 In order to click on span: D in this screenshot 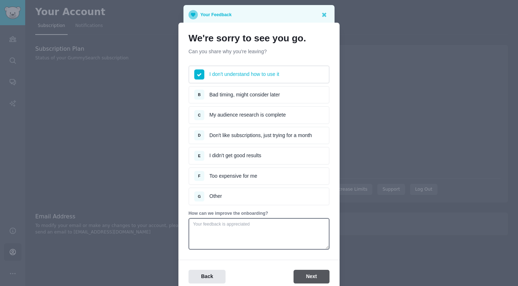, I will do `click(199, 135)`.